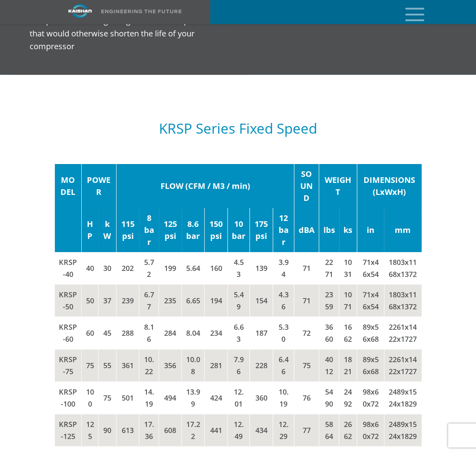 Image resolution: width=476 pixels, height=453 pixels. I want to click on td: KRSP-125, so click(68, 430).